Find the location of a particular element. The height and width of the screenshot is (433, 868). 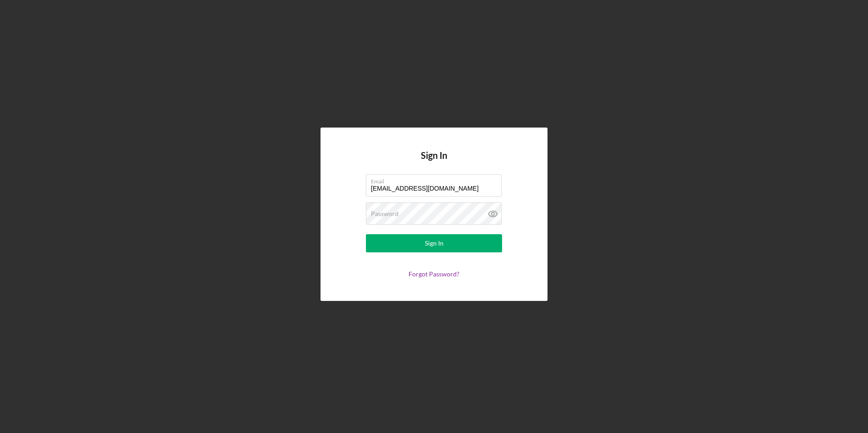

label: Password is located at coordinates (385, 213).